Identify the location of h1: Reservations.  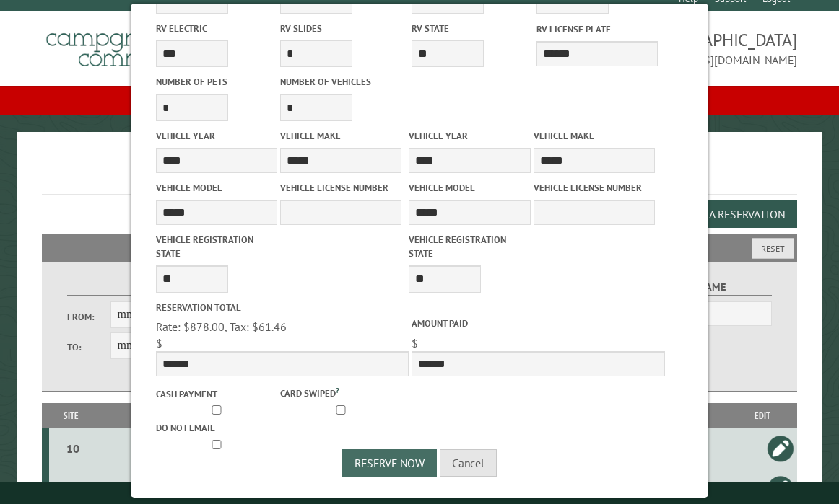
(419, 175).